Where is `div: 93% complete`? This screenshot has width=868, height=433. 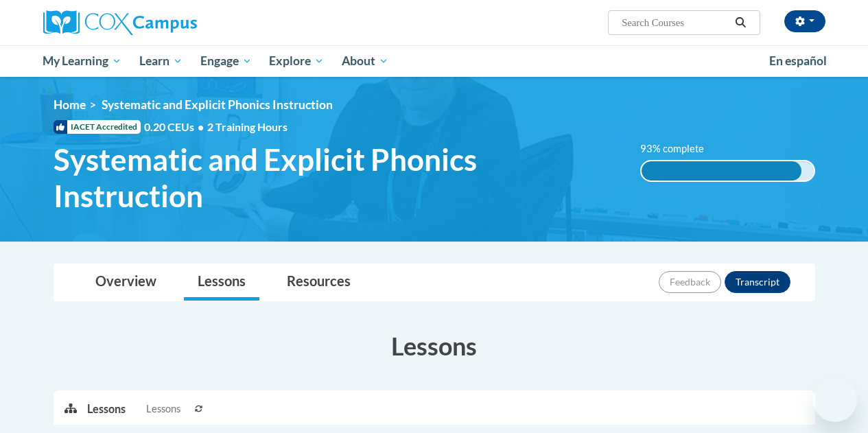 div: 93% complete is located at coordinates (721, 171).